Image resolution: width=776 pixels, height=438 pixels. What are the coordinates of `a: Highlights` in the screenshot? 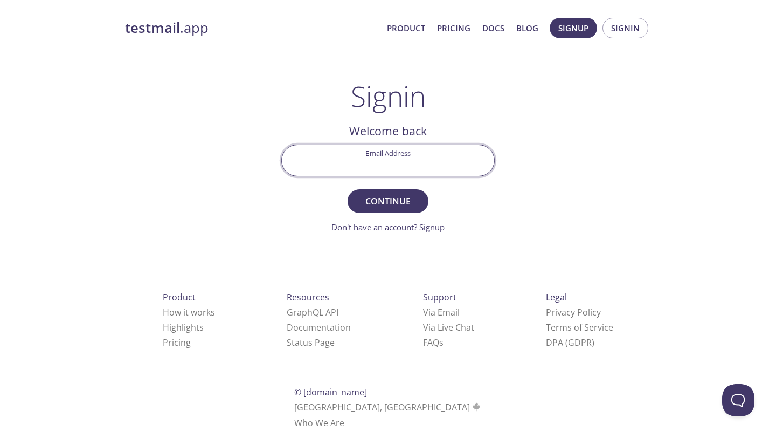 It's located at (183, 327).